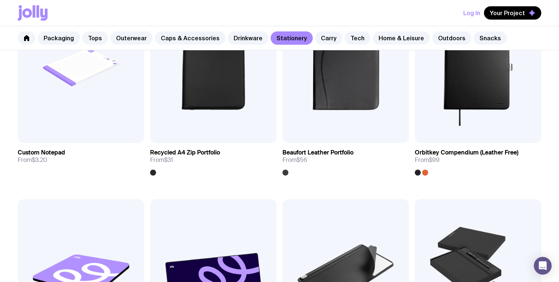 The height and width of the screenshot is (282, 559). What do you see at coordinates (401, 38) in the screenshot?
I see `a: Home & Leisure` at bounding box center [401, 38].